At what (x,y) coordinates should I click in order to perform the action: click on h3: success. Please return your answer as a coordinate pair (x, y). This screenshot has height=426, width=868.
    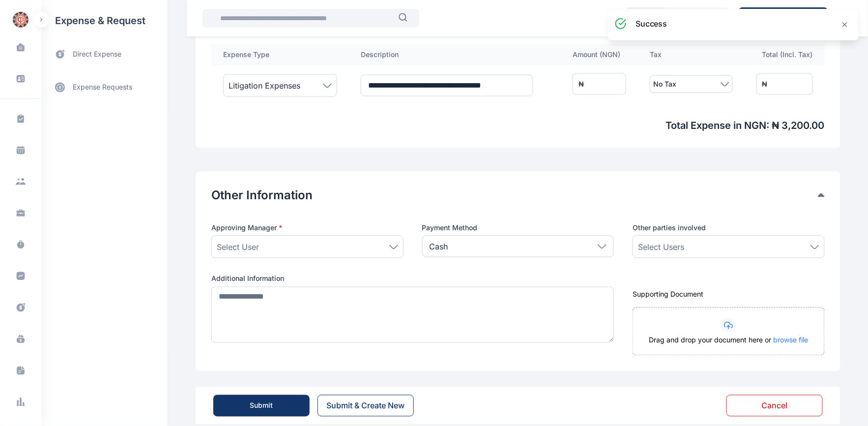
    Looking at the image, I should click on (651, 24).